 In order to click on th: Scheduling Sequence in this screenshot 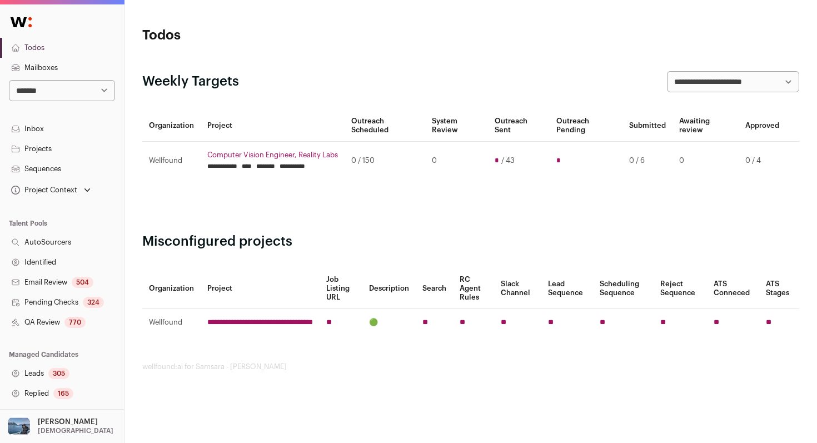, I will do `click(623, 288)`.